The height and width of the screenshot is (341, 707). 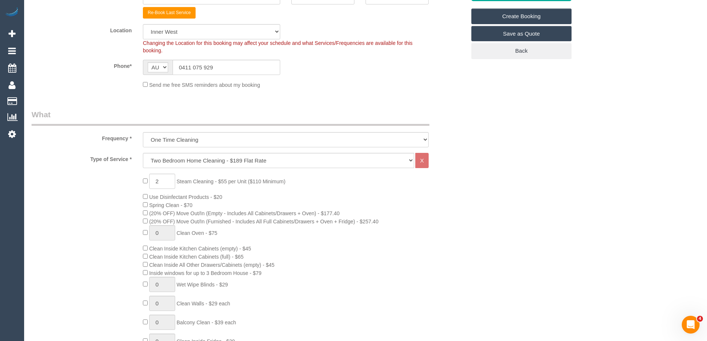 I want to click on span: Clean Walls - $29 each, so click(x=203, y=304).